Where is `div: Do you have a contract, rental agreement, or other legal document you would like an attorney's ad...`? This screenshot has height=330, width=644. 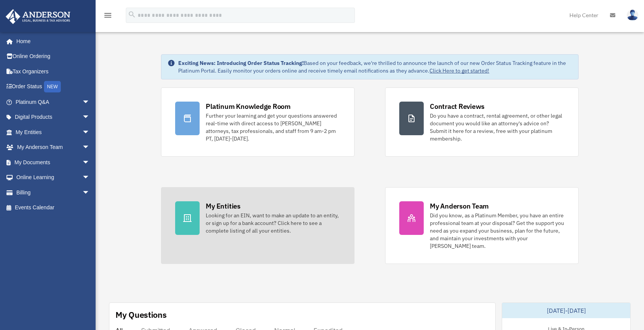
div: Do you have a contract, rental agreement, or other legal document you would like an attorney's ad... is located at coordinates (497, 127).